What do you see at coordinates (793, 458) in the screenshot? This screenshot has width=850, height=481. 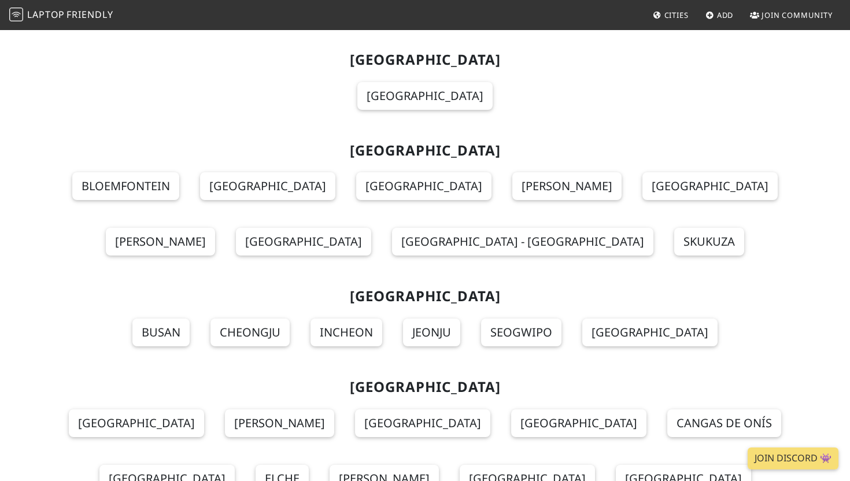 I see `a: Join Discord 👾` at bounding box center [793, 458].